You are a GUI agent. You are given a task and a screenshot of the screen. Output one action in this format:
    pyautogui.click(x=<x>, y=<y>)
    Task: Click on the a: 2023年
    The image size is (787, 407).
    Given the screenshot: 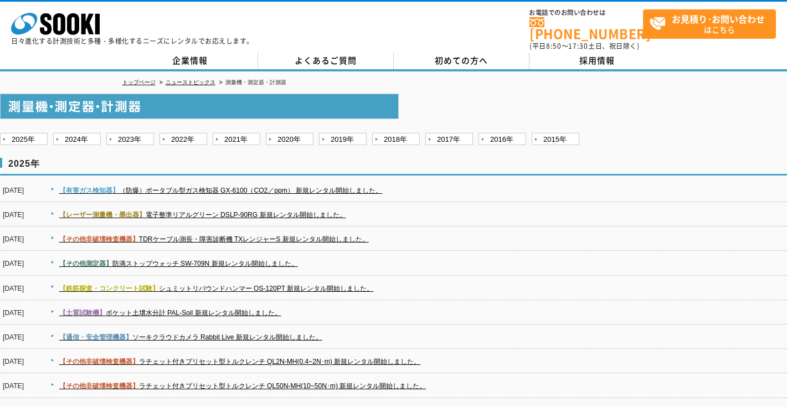 What is the action you would take?
    pyautogui.click(x=131, y=140)
    